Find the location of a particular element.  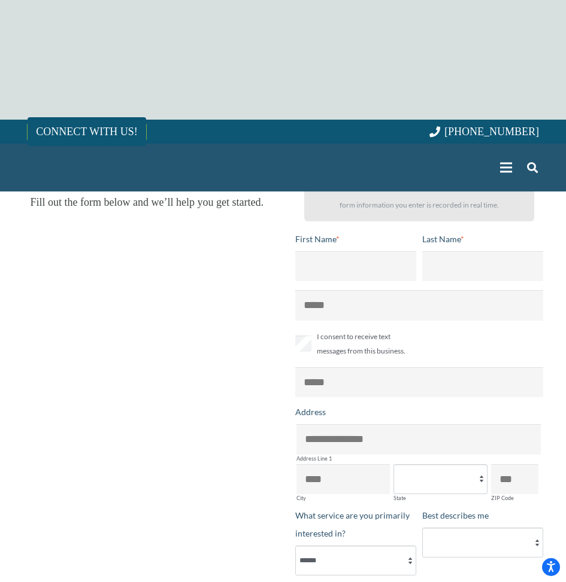

label: City is located at coordinates (343, 498).